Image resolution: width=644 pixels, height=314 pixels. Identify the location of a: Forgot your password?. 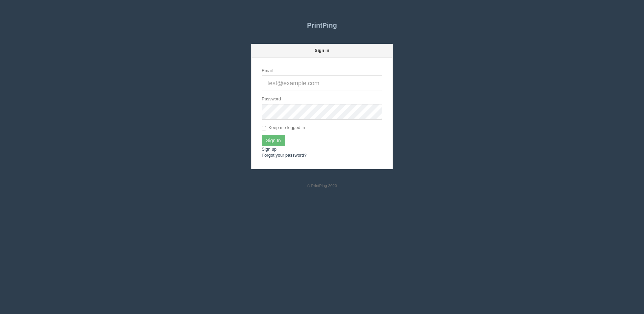
(284, 155).